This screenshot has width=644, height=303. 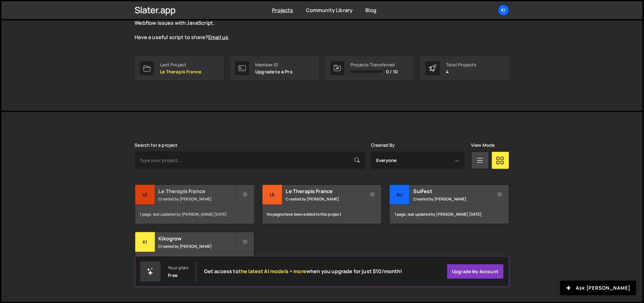 What do you see at coordinates (462, 65) in the screenshot?
I see `div: Total Projects` at bounding box center [462, 65].